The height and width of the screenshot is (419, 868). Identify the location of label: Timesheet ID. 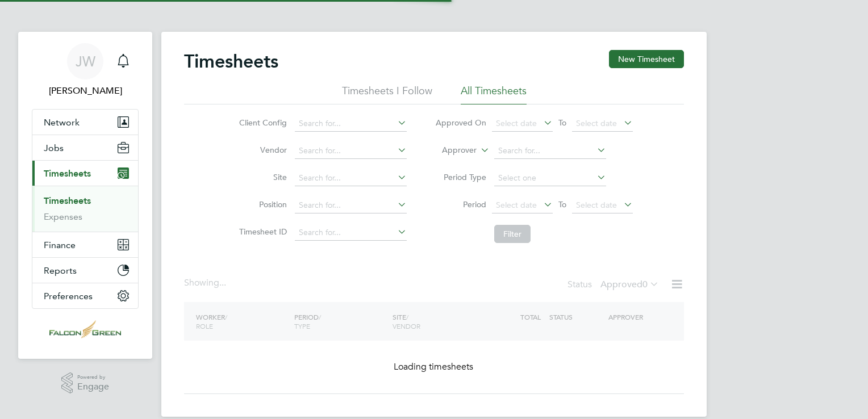
(261, 232).